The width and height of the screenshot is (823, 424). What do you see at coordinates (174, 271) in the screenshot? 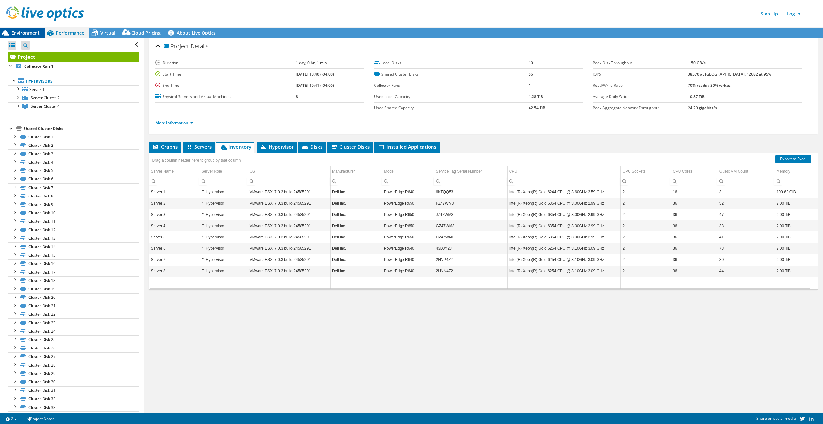
I see `td: Column Server Name, Value Server 8` at bounding box center [174, 271].